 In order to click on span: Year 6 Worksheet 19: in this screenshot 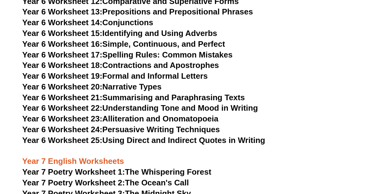, I will do `click(62, 76)`.